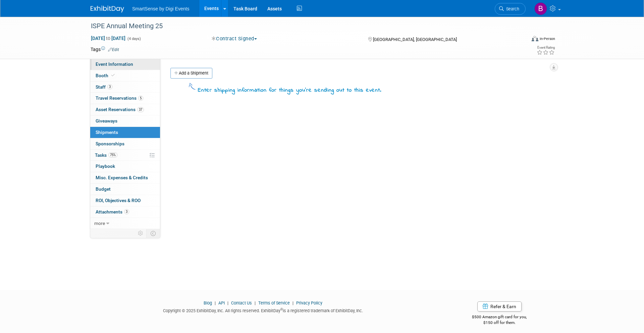  Describe the element at coordinates (107, 132) in the screenshot. I see `span: Shipments` at that location.